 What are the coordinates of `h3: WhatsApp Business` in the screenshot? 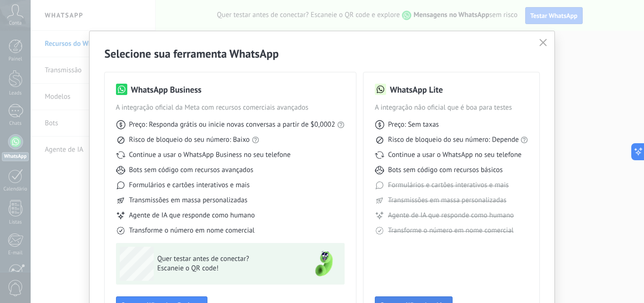 It's located at (166, 89).